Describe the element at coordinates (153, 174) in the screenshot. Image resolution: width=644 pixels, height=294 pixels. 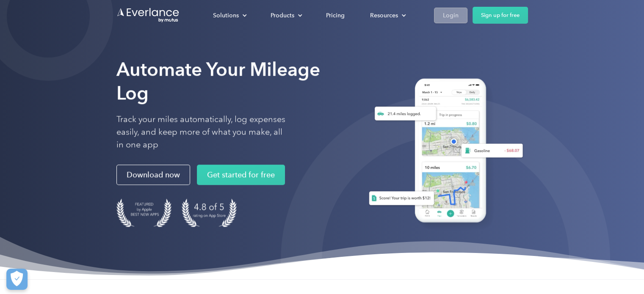
I see `a: Download now` at that location.